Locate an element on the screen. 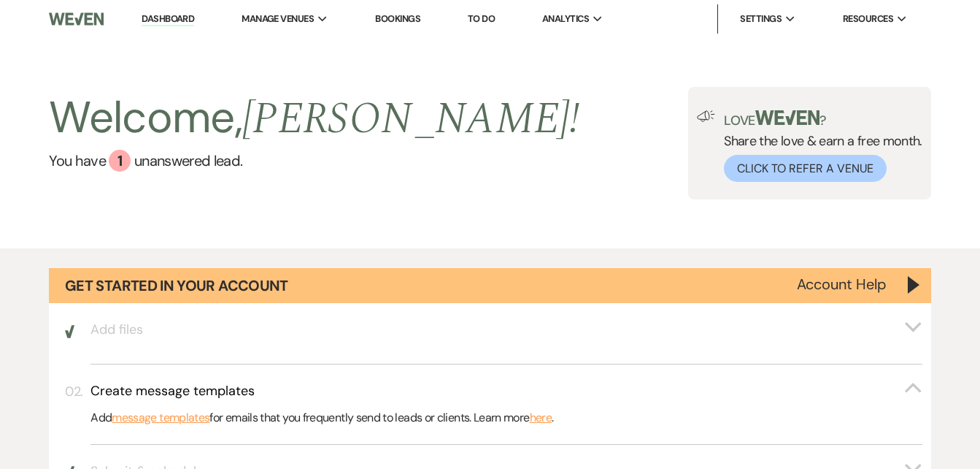 Image resolution: width=980 pixels, height=469 pixels. h2: Welcome, is located at coordinates (314, 119).